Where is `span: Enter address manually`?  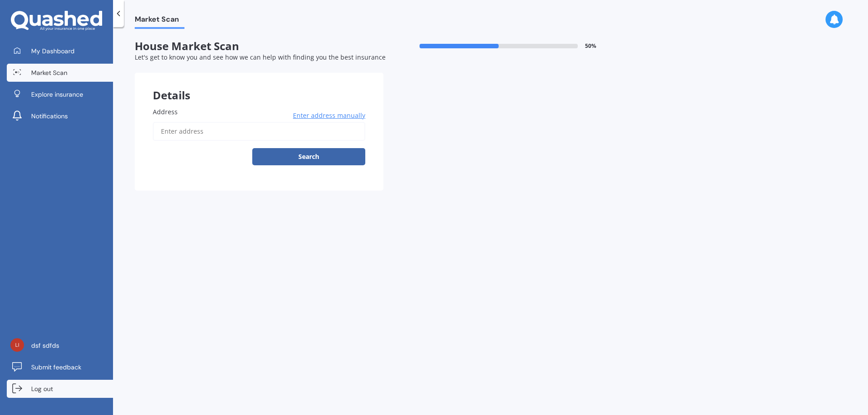
span: Enter address manually is located at coordinates (329, 116).